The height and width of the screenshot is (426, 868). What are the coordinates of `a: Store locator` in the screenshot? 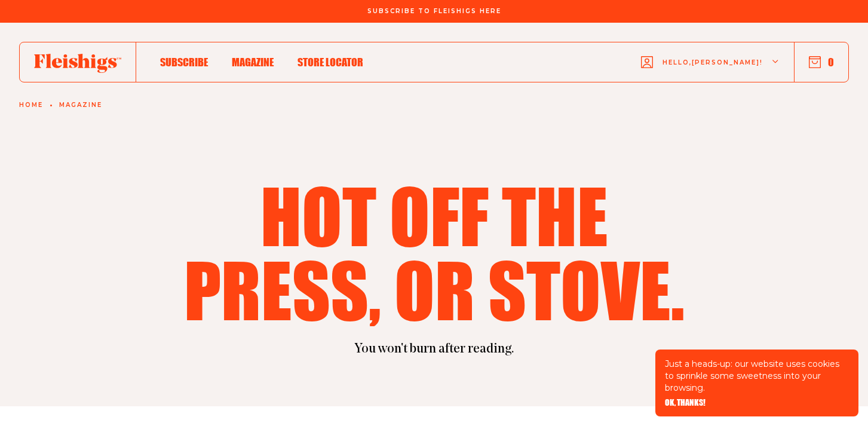 It's located at (330, 61).